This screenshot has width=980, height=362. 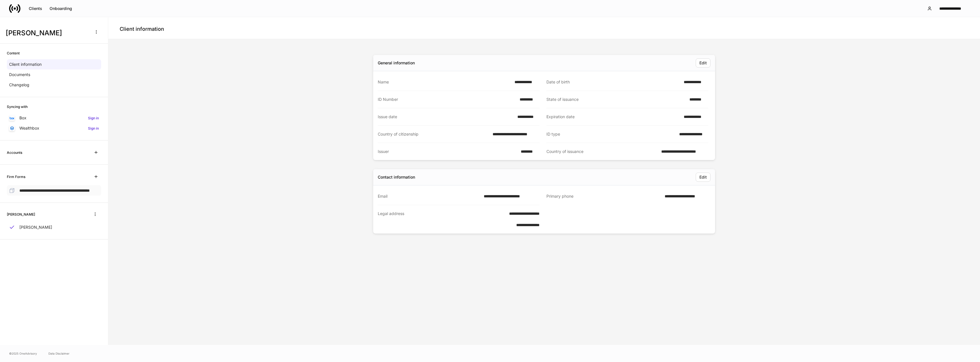 What do you see at coordinates (35, 8) in the screenshot?
I see `button: Clients` at bounding box center [35, 8].